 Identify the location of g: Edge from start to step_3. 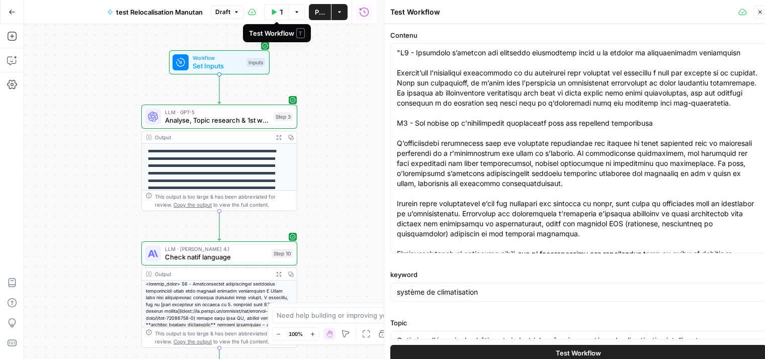
(219, 89).